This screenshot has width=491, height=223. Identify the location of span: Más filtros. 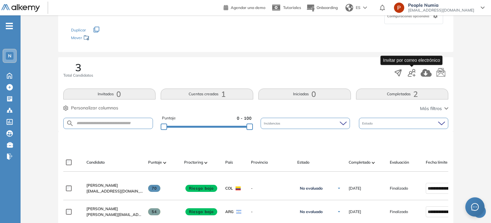
(431, 109).